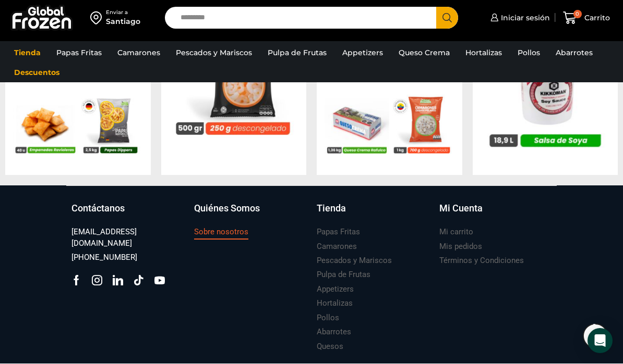  What do you see at coordinates (338, 233) in the screenshot?
I see `h3: Papas Fritas` at bounding box center [338, 233].